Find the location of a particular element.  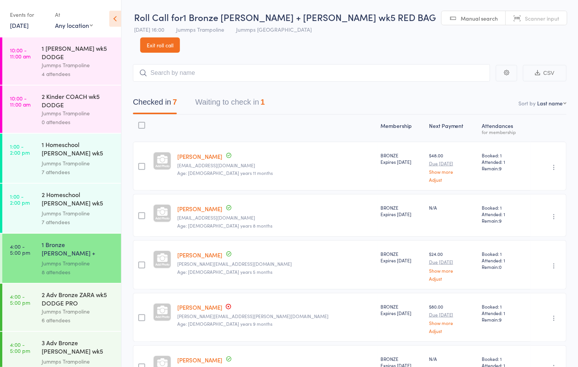

div: 4 attendees is located at coordinates (78, 74).